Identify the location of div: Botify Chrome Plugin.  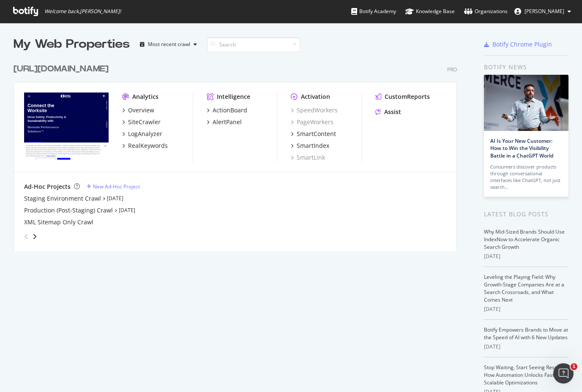
(522, 44).